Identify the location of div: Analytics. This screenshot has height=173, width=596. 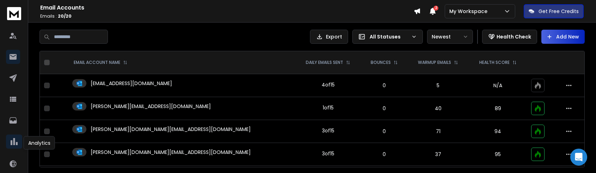
(39, 143).